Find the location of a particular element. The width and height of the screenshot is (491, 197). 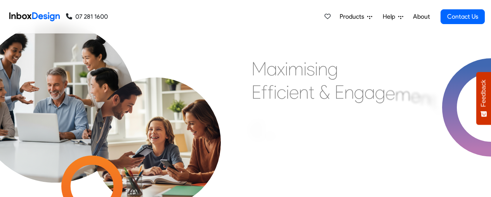

div: C is located at coordinates (258, 130).